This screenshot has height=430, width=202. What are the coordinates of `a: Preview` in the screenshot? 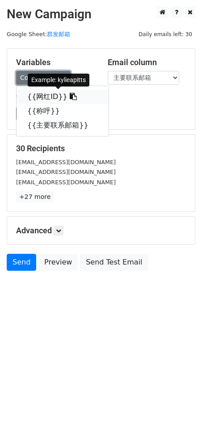 It's located at (58, 262).